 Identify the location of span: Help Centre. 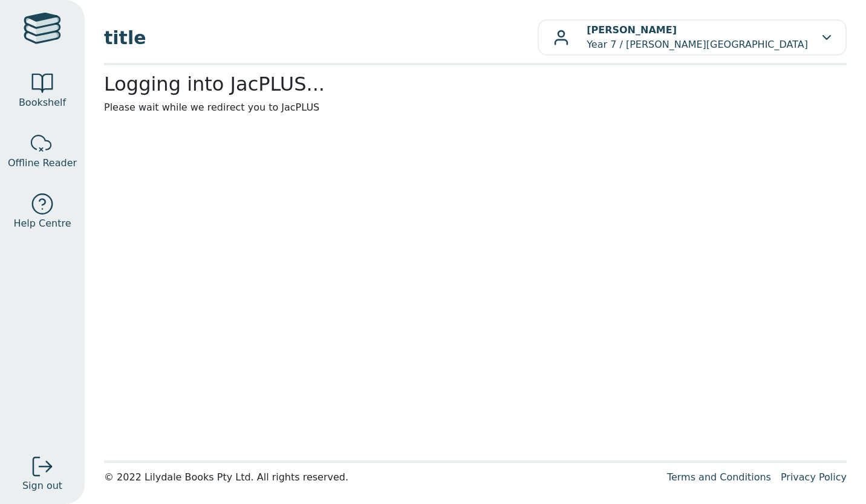
(42, 223).